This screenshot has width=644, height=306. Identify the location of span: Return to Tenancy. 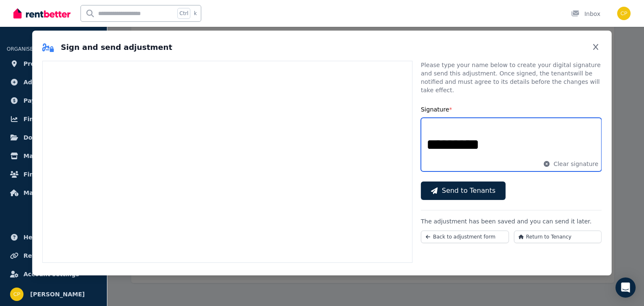
(548, 237).